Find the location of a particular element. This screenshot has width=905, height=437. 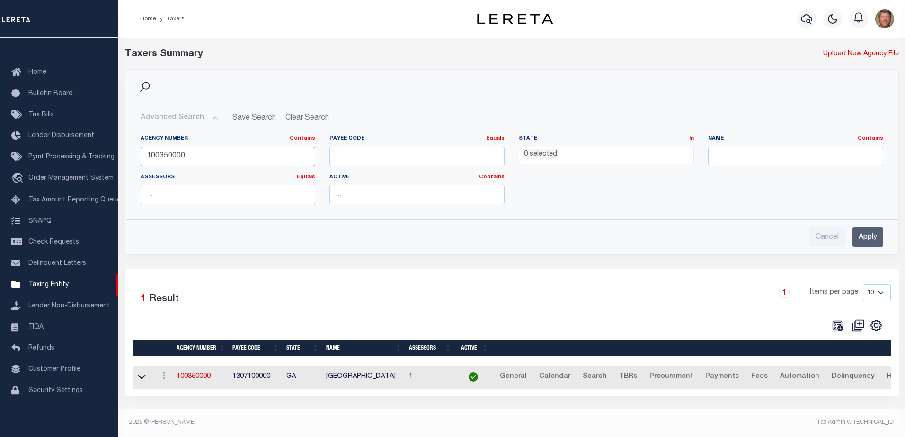

span: Delinquent Letters is located at coordinates (57, 264).